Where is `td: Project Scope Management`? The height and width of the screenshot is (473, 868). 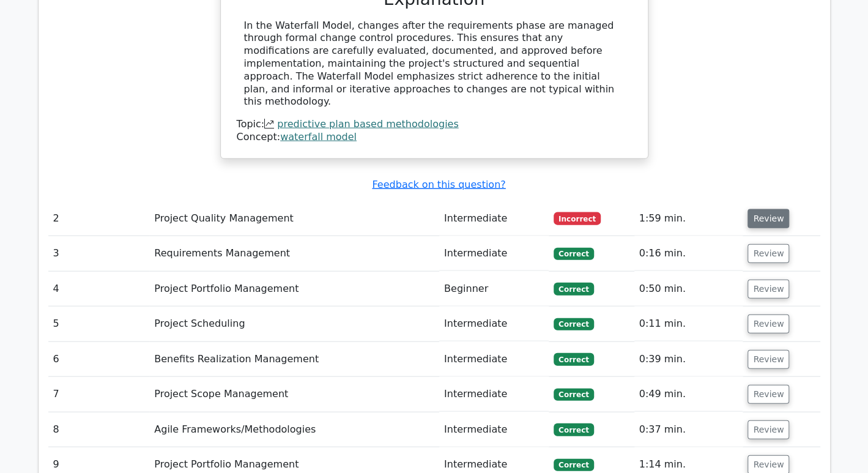 td: Project Scope Management is located at coordinates (294, 394).